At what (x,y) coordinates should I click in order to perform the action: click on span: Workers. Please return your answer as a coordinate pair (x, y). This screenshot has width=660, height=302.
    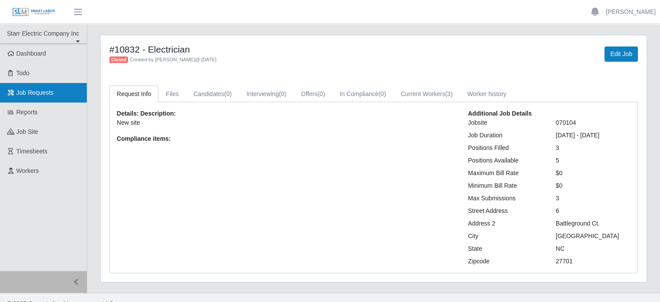
    Looking at the image, I should click on (28, 171).